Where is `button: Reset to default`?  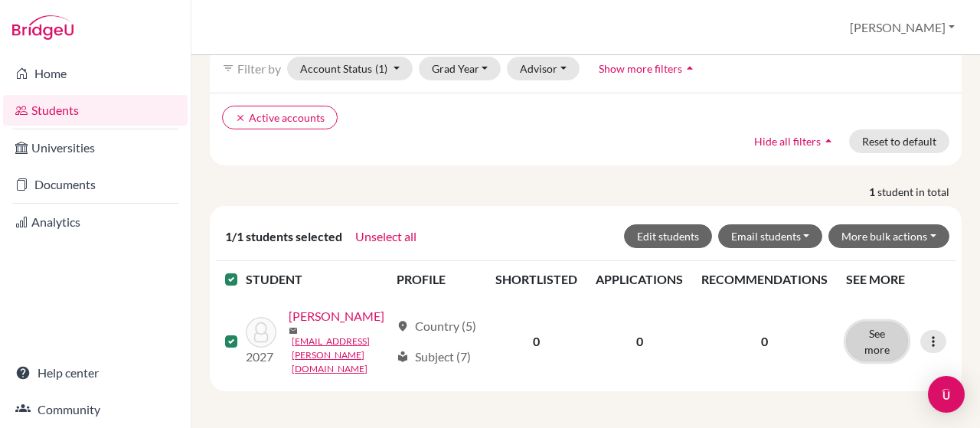
button: Reset to default is located at coordinates (899, 140).